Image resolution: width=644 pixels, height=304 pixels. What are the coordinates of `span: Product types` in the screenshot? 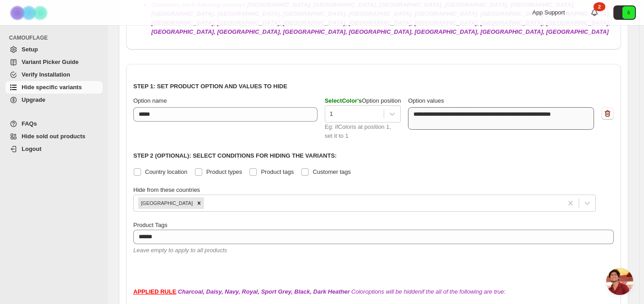 It's located at (224, 171).